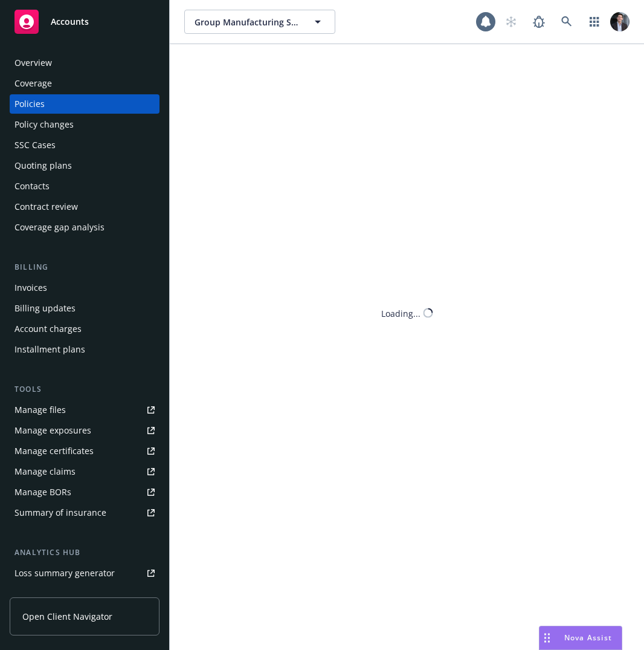 The height and width of the screenshot is (650, 644). What do you see at coordinates (67, 616) in the screenshot?
I see `span: Open Client Navigator` at bounding box center [67, 616].